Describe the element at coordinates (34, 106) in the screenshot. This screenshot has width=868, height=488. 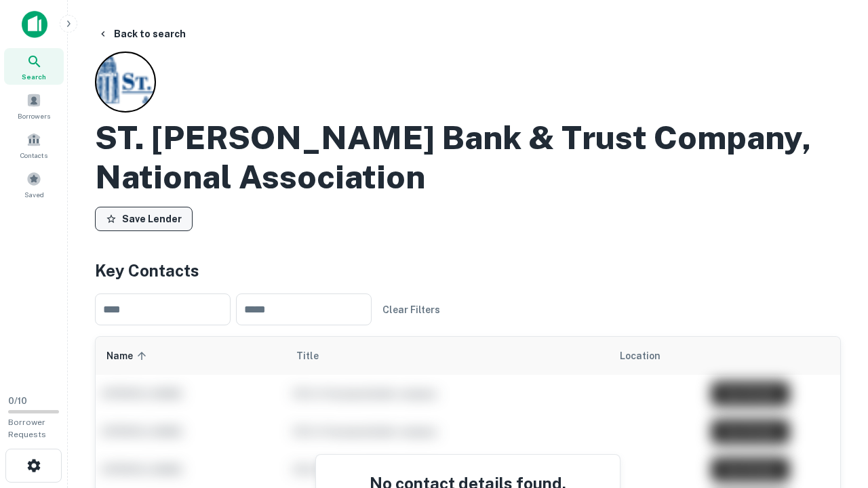
I see `a: Borrowers` at that location.